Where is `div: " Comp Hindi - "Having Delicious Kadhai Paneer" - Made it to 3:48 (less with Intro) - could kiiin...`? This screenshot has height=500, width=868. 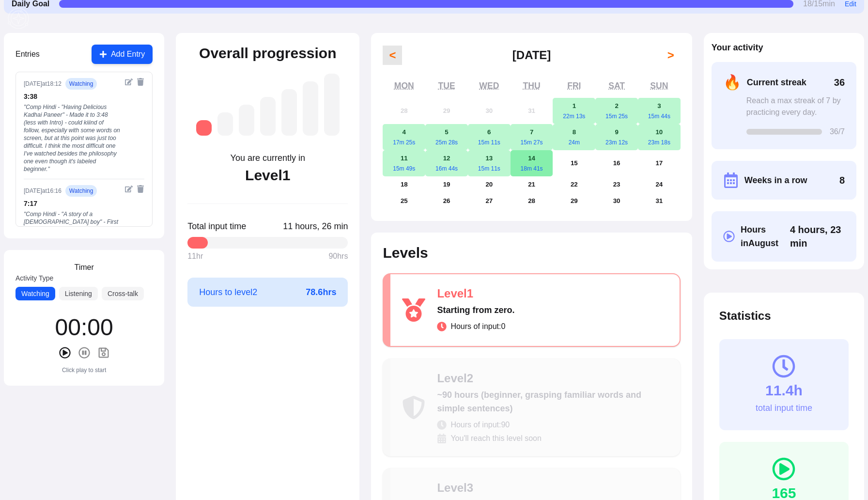
div: " Comp Hindi - "Having Delicious Kadhai Paneer" - Made it to 3:48 (less with Intro) - could kiiin... is located at coordinates (72, 138).